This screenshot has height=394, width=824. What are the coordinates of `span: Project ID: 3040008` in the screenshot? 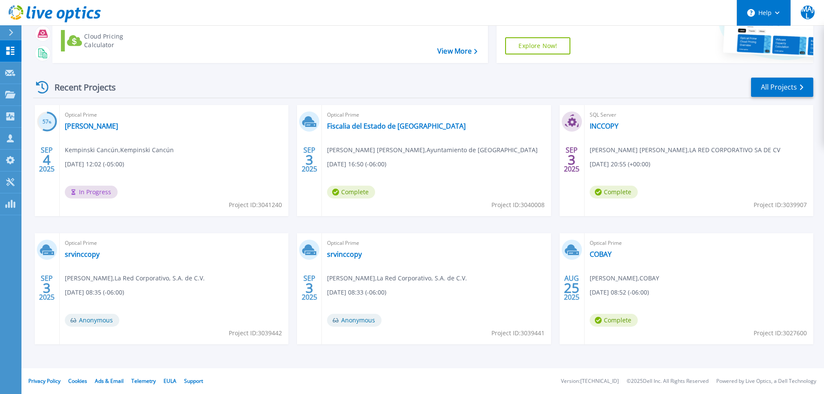 It's located at (518, 205).